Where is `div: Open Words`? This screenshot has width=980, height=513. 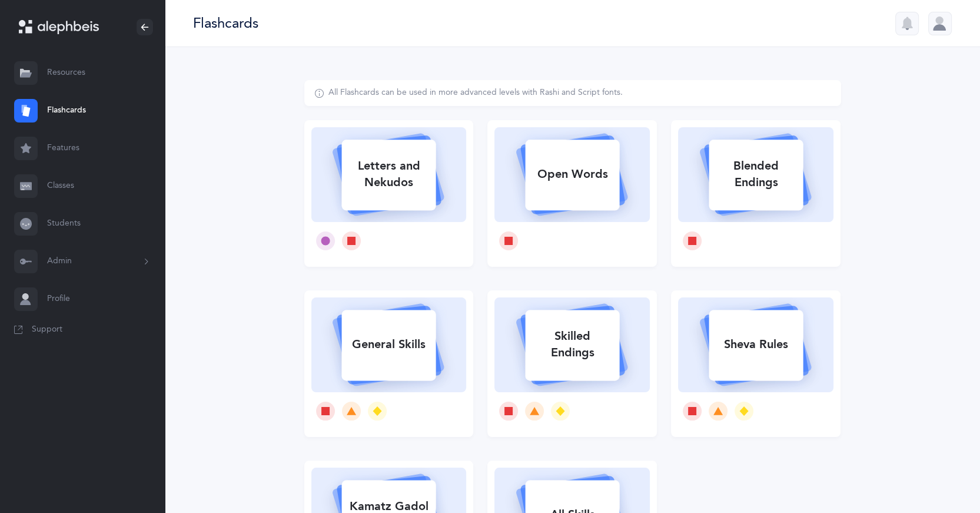
div: Open Words is located at coordinates (572, 174).